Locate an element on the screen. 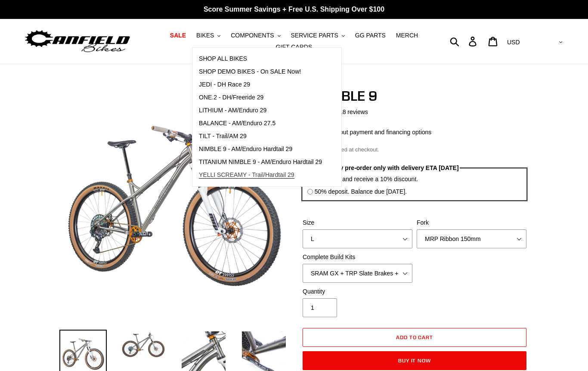 This screenshot has width=588, height=371. a: ONE.2 - DH/Freeride 29 is located at coordinates (260, 97).